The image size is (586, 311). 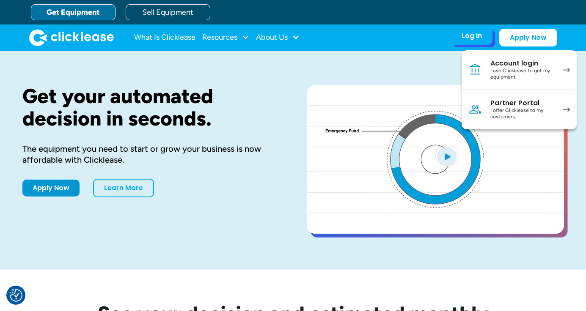 I want to click on nav: Log In, so click(x=519, y=90).